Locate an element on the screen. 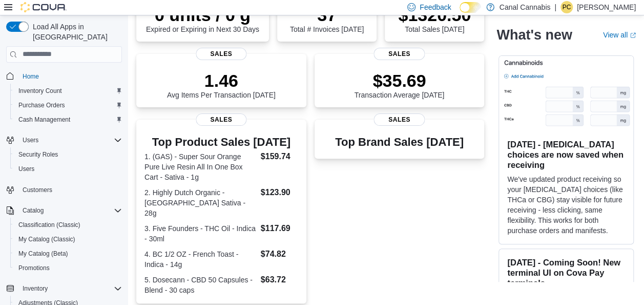  button: Cash Management is located at coordinates (69, 119).